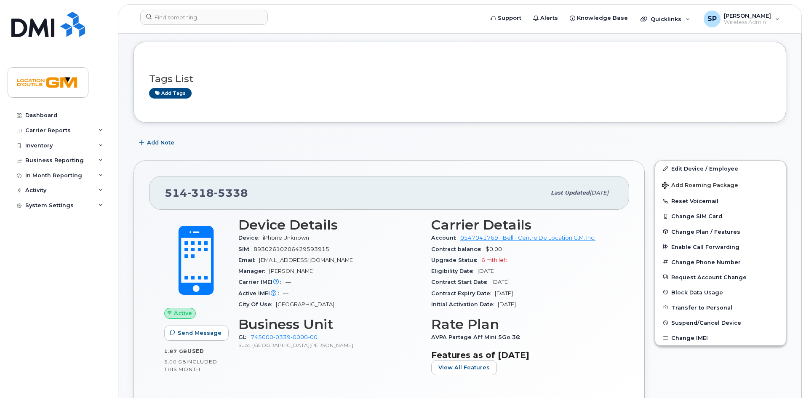 Image resolution: width=806 pixels, height=398 pixels. Describe the element at coordinates (712, 19) in the screenshot. I see `span: SP` at that location.